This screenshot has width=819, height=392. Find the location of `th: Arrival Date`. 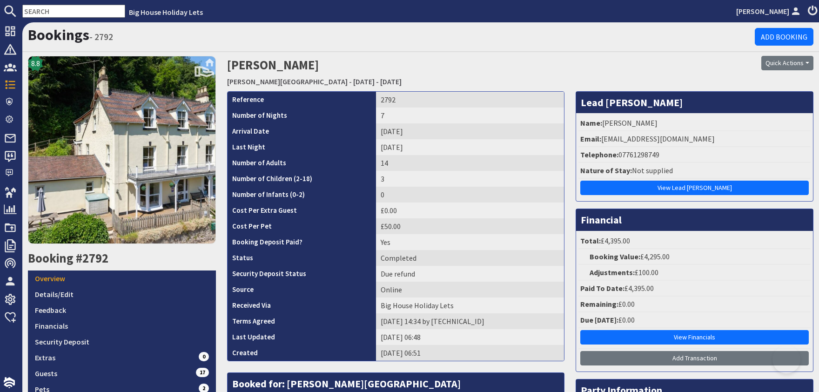

th: Arrival Date is located at coordinates (302, 131).